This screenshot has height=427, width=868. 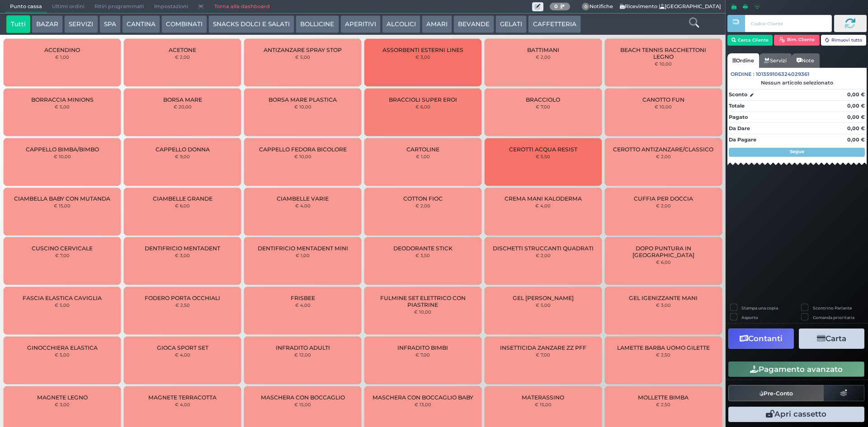 I want to click on span: FASCIA ELASTICA CAVIGLIA, so click(x=62, y=298).